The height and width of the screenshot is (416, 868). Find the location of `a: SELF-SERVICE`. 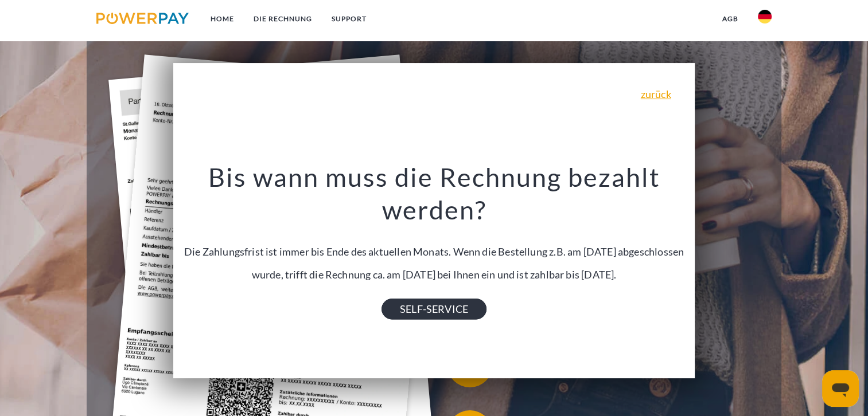

a: SELF-SERVICE is located at coordinates (434, 309).